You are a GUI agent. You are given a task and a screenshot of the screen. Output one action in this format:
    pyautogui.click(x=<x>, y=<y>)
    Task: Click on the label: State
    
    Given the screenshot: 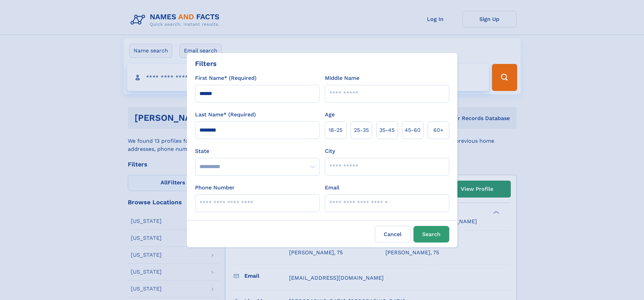 What is the action you would take?
    pyautogui.click(x=257, y=151)
    